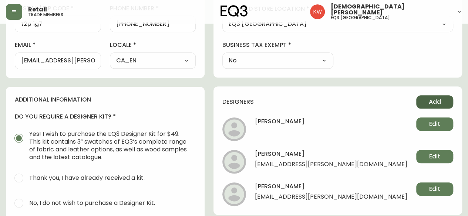  I want to click on span: Yes! I wish to purchase the EQ3 Designer Kit for $49. This kit contains 3” swatches of EQ3’s comp..., so click(109, 146).